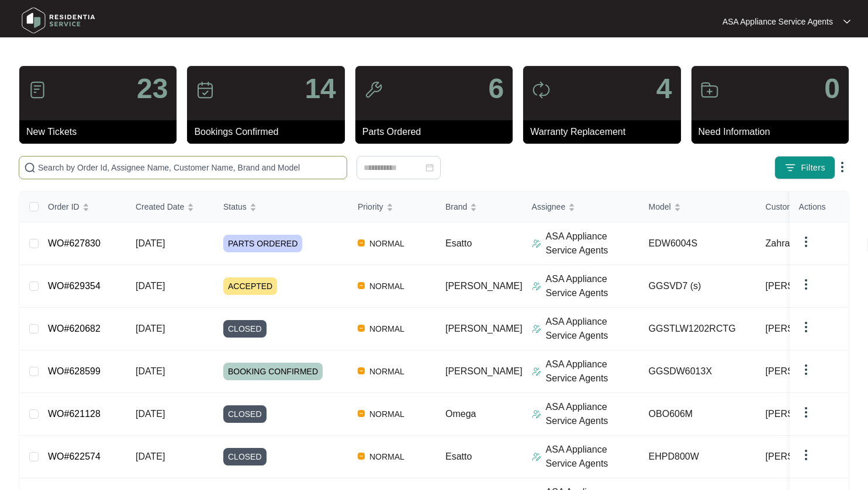 The image size is (868, 490). Describe the element at coordinates (30, 168) in the screenshot. I see `img: search-icon` at that location.